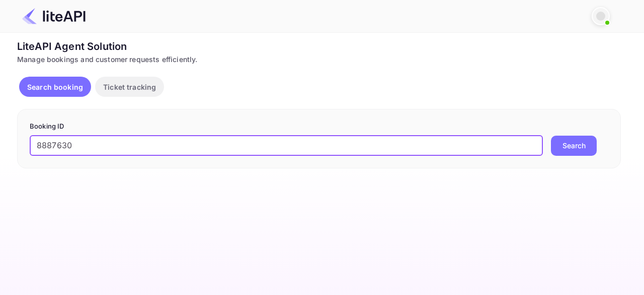  What do you see at coordinates (319, 46) in the screenshot?
I see `div: LiteAPI Agent Solution` at bounding box center [319, 46].